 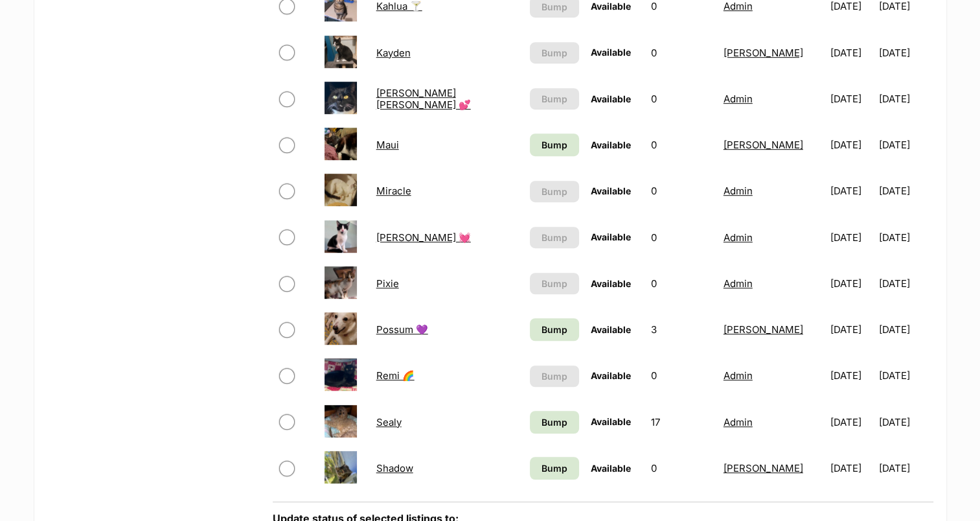 What do you see at coordinates (395, 375) in the screenshot?
I see `a: Remi 🌈` at bounding box center [395, 375].